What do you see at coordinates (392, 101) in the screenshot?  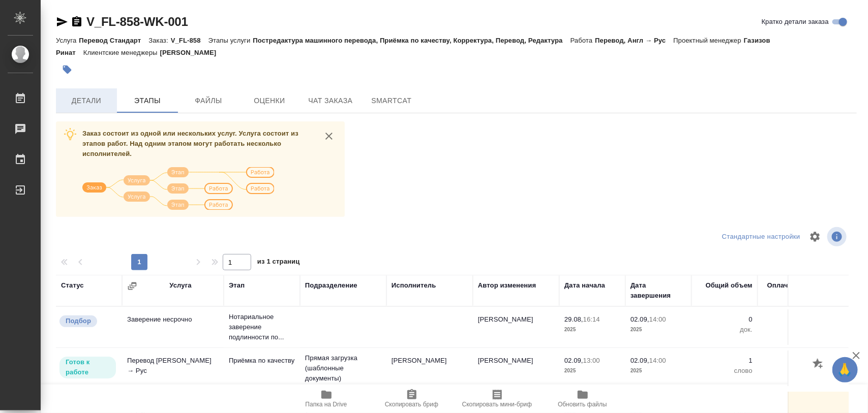 I see `span: SmartCat` at bounding box center [392, 101].